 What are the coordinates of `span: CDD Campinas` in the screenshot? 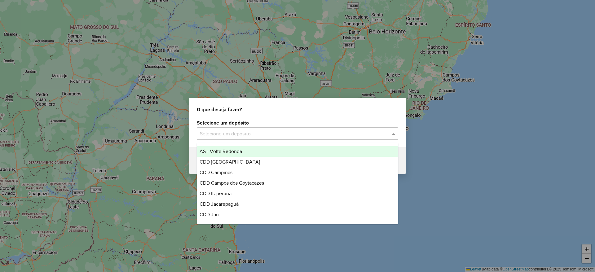 It's located at (216, 172).